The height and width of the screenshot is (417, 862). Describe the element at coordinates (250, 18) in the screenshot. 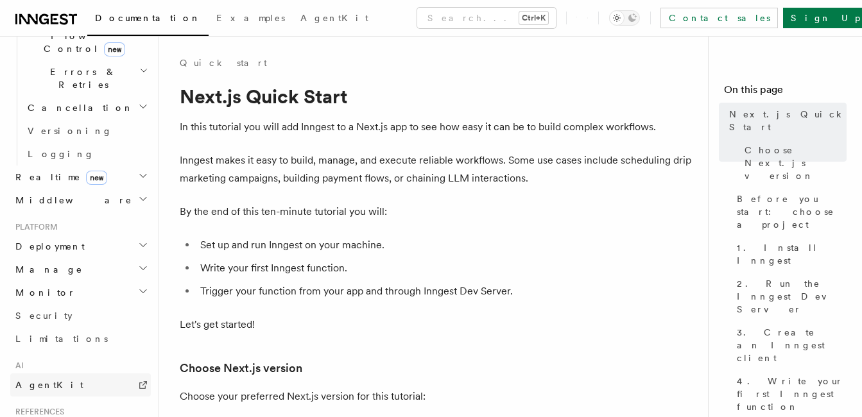

I see `span: Examples` at that location.